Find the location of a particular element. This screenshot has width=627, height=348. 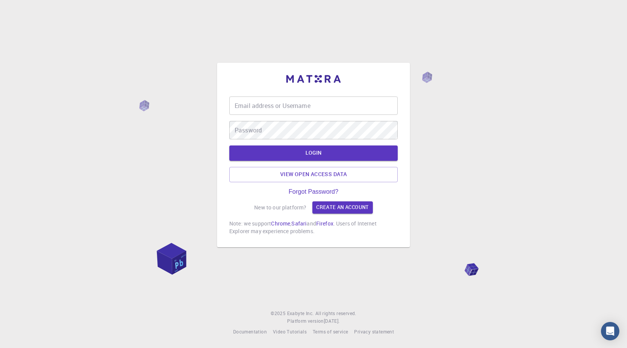

a: Chrome is located at coordinates (280, 223).